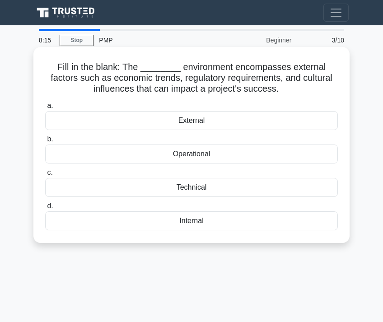  I want to click on span: a., so click(50, 105).